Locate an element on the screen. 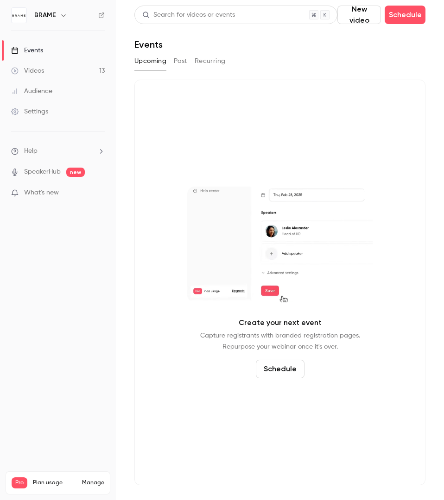 Image resolution: width=444 pixels, height=500 pixels. img: BRAME is located at coordinates (19, 15).